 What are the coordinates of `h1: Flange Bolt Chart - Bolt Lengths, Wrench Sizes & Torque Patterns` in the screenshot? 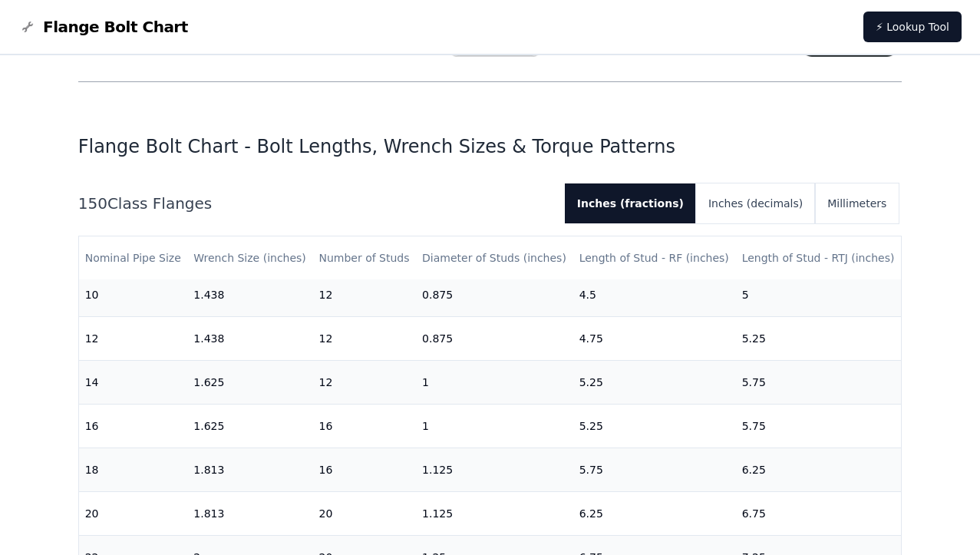 It's located at (490, 147).